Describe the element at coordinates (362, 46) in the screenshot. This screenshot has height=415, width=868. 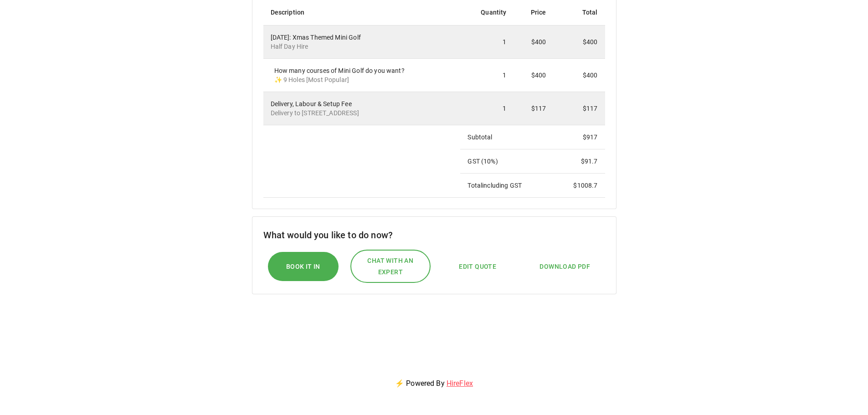
I see `p: Half Day Hire` at that location.